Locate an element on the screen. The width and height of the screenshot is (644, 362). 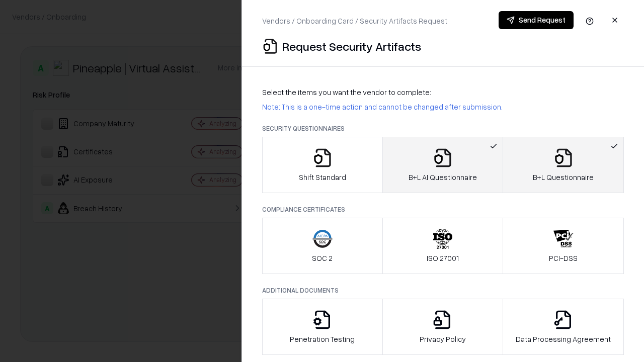
button: B+L AI Questionnaire is located at coordinates (443, 165).